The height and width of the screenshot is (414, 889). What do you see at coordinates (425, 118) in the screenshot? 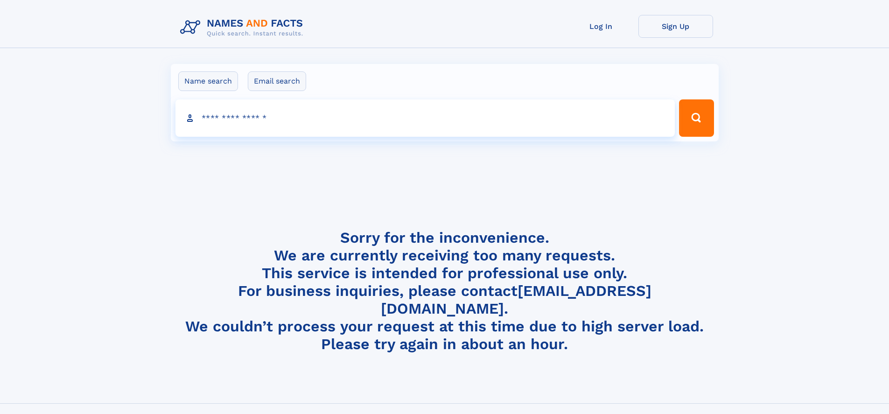
I see `input: search input` at bounding box center [425, 118].